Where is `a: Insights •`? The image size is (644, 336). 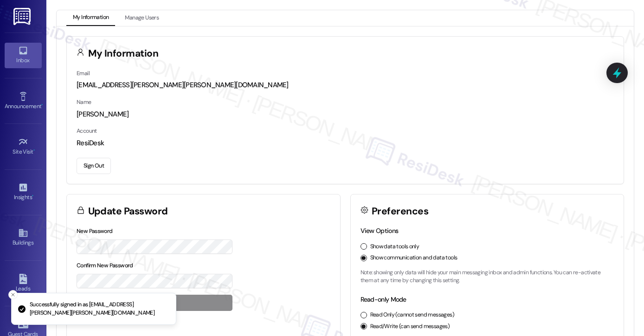 a: Insights • is located at coordinates (23, 192).